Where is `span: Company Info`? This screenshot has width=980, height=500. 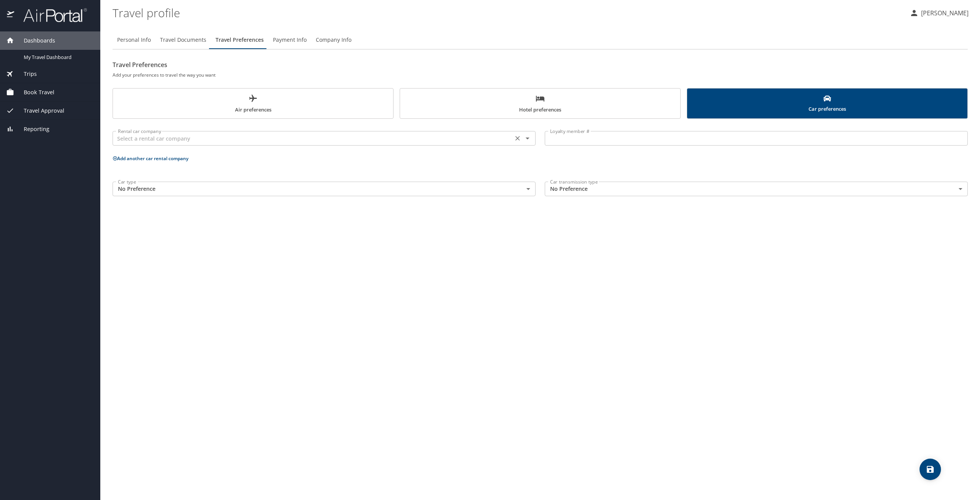
span: Company Info is located at coordinates (333, 40).